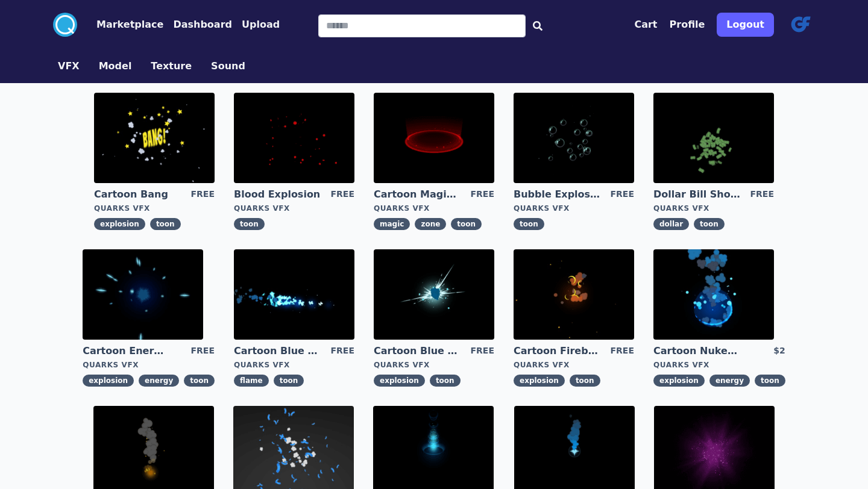 The width and height of the screenshot is (868, 489). Describe the element at coordinates (260, 25) in the screenshot. I see `button: Upload` at that location.